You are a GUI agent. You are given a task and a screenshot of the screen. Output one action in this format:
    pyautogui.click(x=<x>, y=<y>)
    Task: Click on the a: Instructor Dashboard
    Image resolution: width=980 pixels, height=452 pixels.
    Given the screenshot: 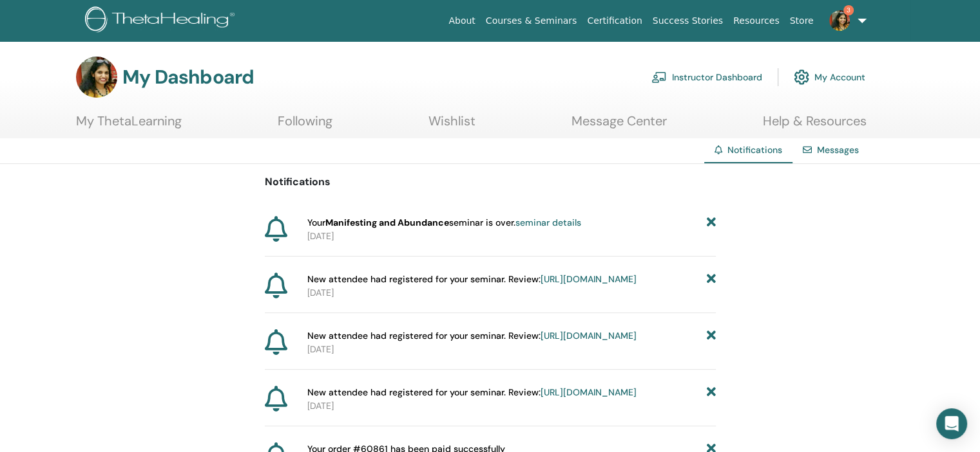 What is the action you would take?
    pyautogui.click(x=706, y=77)
    